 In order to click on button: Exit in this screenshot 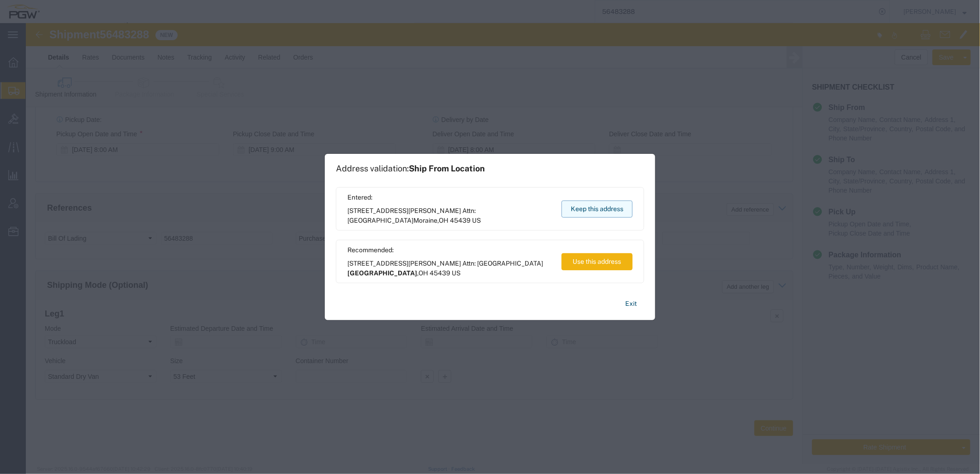, I will do `click(631, 304)`.